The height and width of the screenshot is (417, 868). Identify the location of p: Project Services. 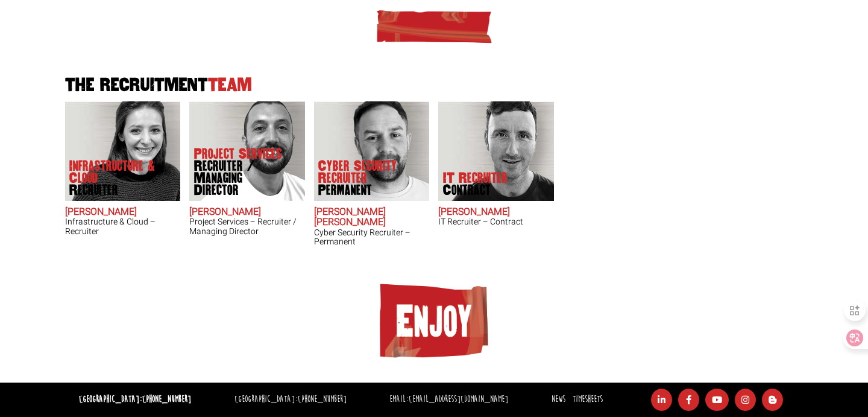
(242, 172).